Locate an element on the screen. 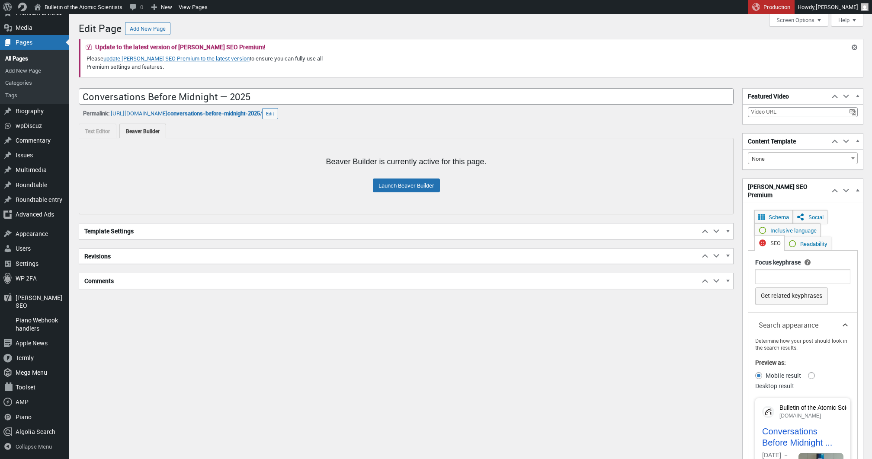  span: Readability is located at coordinates (814, 244).